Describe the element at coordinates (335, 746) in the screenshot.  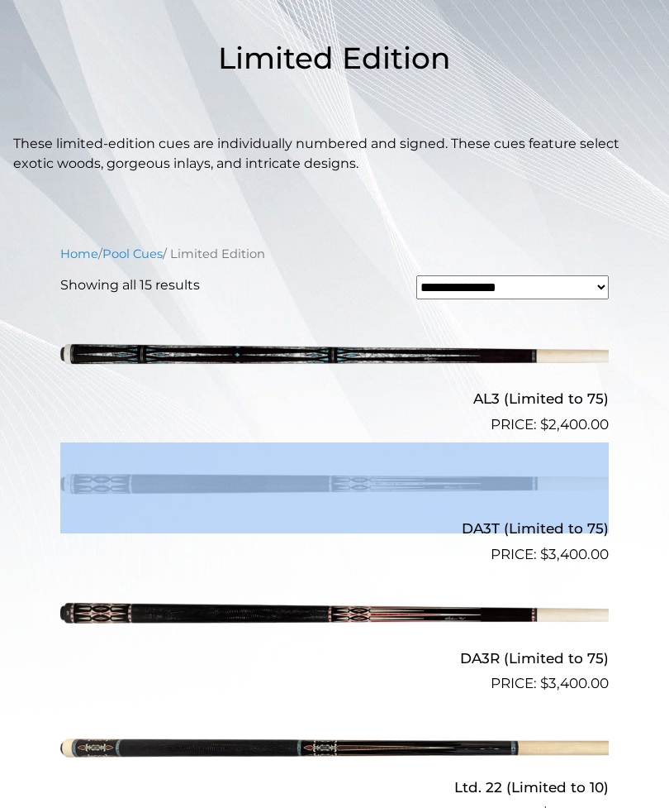
I see `img: Ltd. 22 (Limited to 10)` at that location.